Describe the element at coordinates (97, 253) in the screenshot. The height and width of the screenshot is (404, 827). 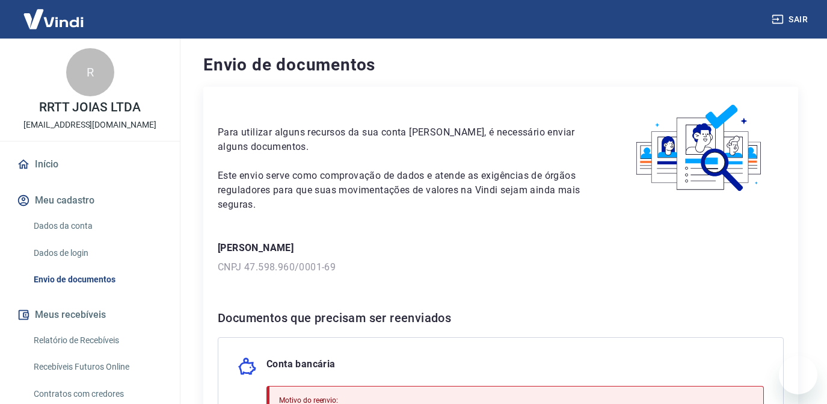
I see `a: Dados de login` at that location.